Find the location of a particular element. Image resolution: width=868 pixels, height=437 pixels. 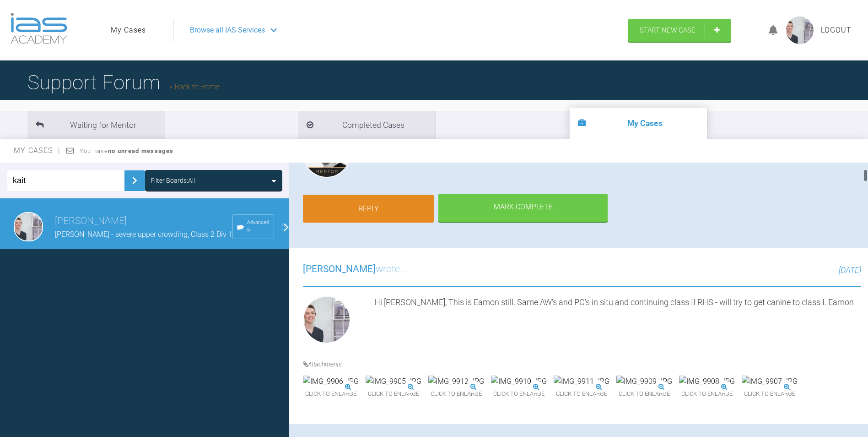

strong: no unread messages is located at coordinates (141, 150).